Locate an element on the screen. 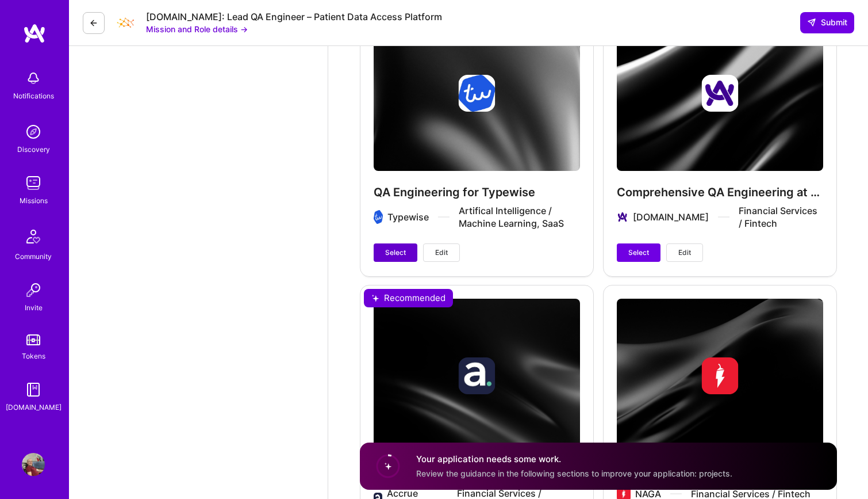  img: Community is located at coordinates (33, 237).